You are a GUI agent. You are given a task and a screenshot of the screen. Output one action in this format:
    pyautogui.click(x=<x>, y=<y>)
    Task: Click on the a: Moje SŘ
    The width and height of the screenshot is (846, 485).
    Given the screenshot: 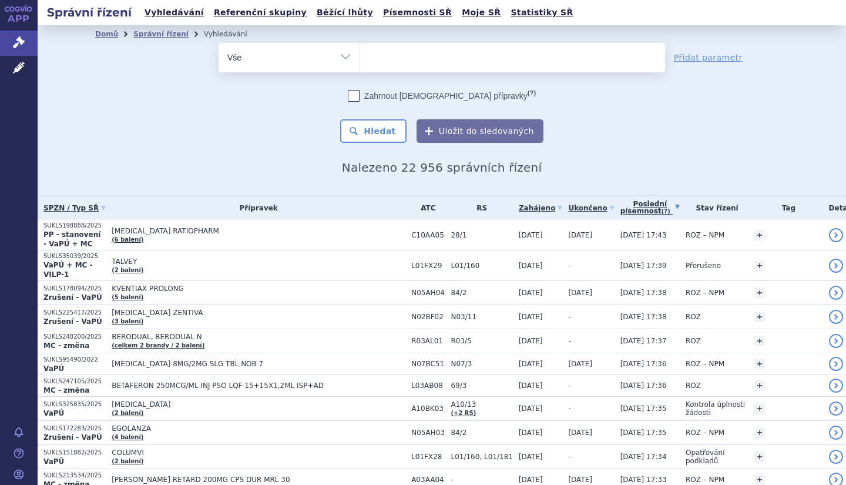 What is the action you would take?
    pyautogui.click(x=481, y=12)
    